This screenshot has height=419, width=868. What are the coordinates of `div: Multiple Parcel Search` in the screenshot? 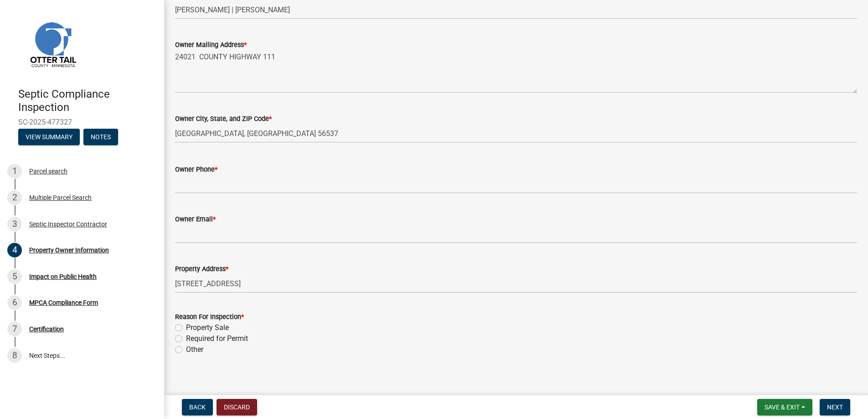 It's located at (60, 198).